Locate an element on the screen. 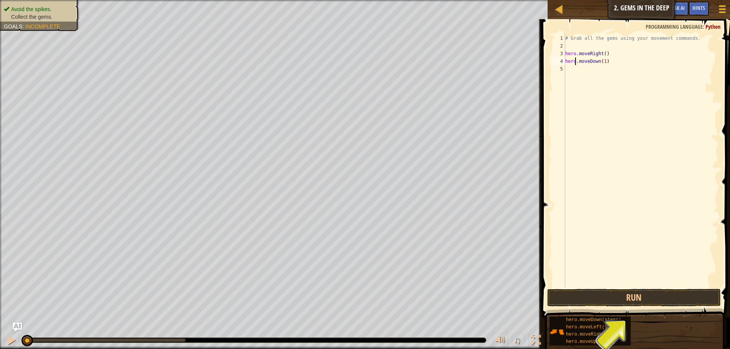 The height and width of the screenshot is (349, 730). button: Ctrl + P: Pause is located at coordinates (11, 341).